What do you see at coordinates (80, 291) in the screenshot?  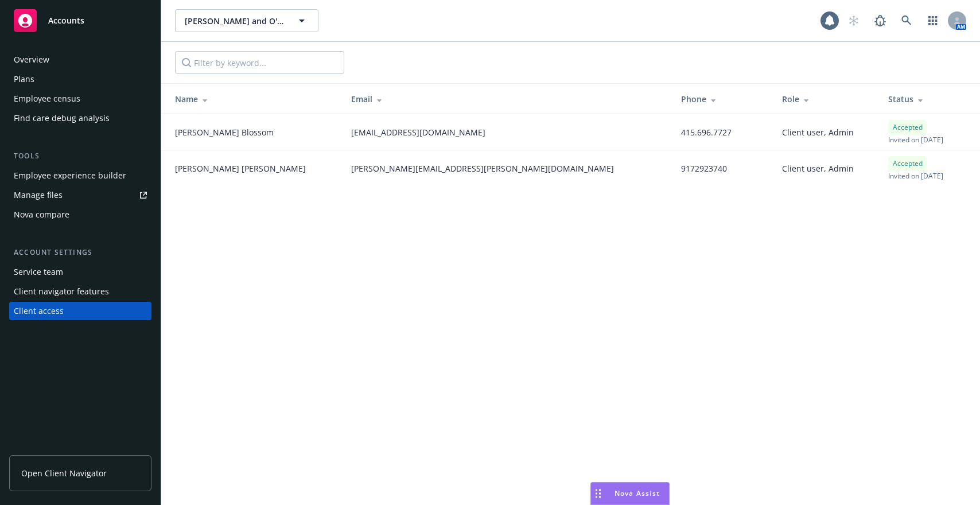 I see `a: Client navigator features` at bounding box center [80, 291].